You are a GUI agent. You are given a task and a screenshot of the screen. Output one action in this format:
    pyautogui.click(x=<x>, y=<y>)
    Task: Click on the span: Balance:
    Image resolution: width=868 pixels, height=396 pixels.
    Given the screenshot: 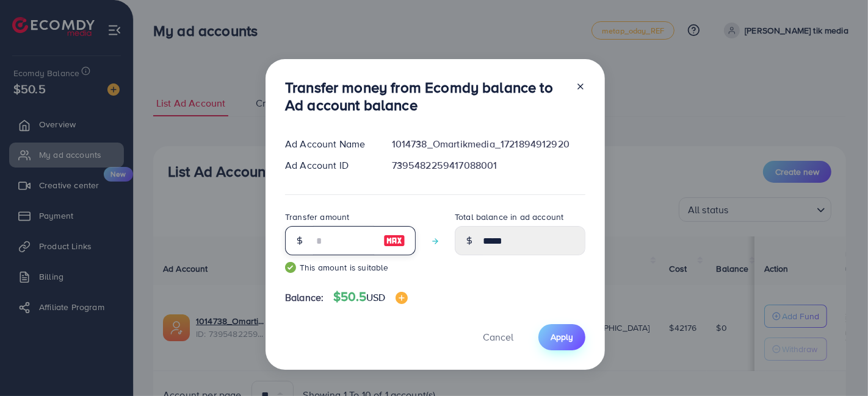 What is the action you would take?
    pyautogui.click(x=304, y=297)
    